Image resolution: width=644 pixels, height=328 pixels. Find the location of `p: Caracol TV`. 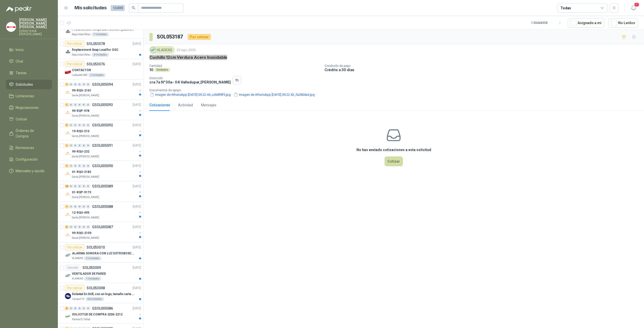

p: Caracol TV is located at coordinates (78, 299).